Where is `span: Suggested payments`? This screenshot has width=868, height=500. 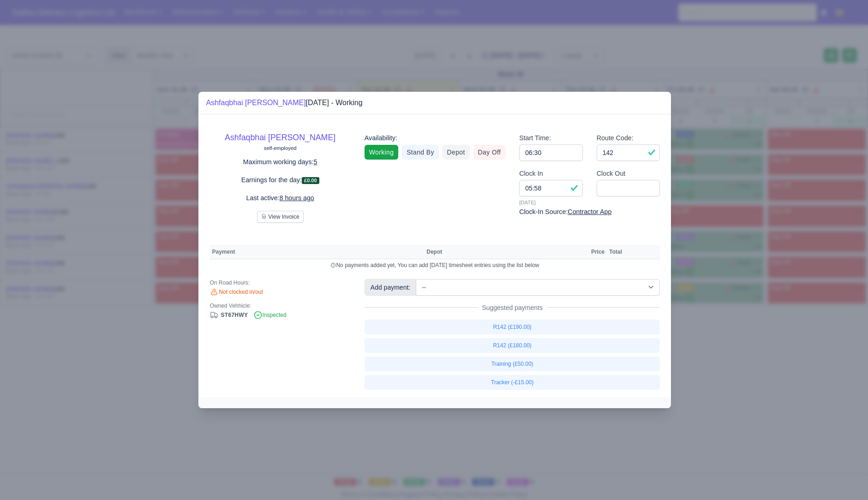 span: Suggested payments is located at coordinates (512, 308).